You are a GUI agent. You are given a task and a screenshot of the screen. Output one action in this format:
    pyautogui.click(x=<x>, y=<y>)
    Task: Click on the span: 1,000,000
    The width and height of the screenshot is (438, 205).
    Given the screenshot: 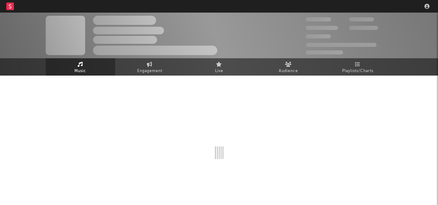 What is the action you would take?
    pyautogui.click(x=363, y=28)
    